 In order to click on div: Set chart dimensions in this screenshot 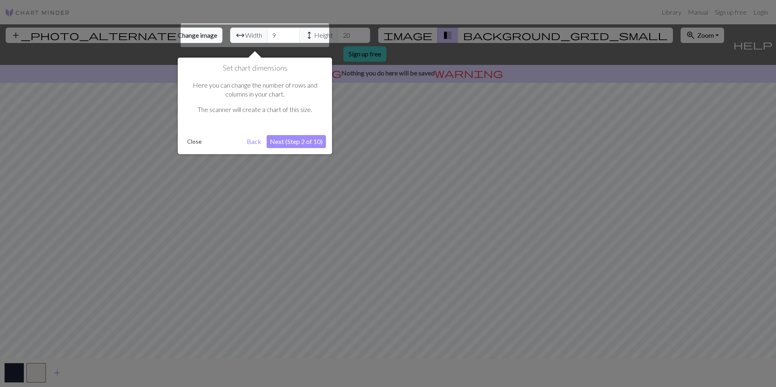, I will do `click(255, 106)`.